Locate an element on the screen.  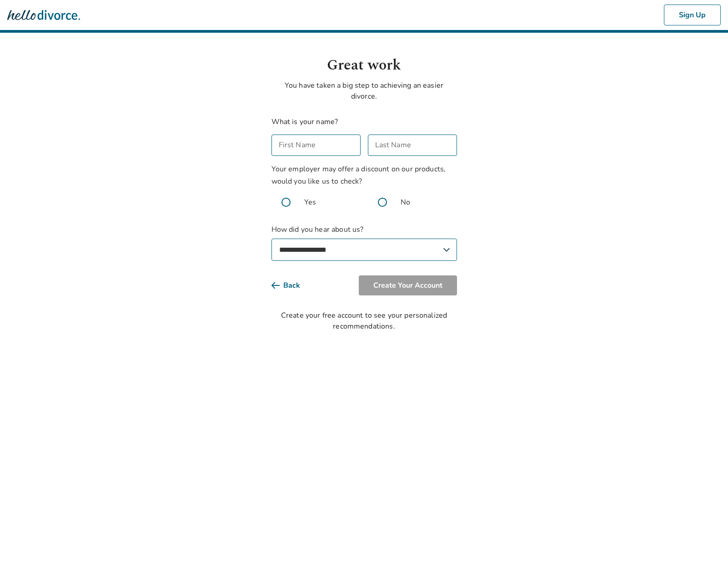
span: Your employer may offer a discount on our products, would you like us to check? is located at coordinates (359, 175).